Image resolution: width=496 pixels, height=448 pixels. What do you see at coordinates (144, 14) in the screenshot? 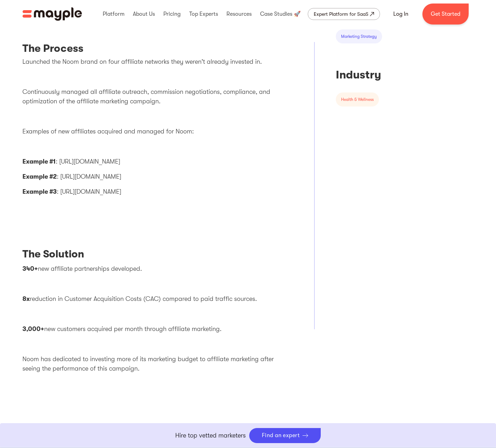
I see `div: About Us` at bounding box center [144, 14].